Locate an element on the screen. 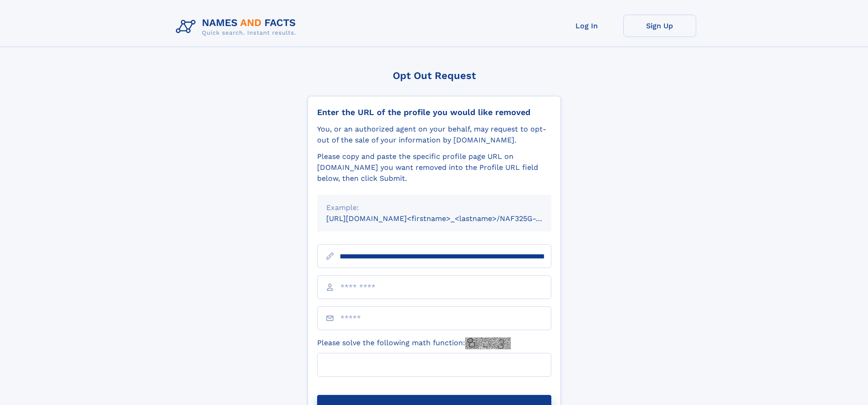  a: Sign Up is located at coordinates (660, 25).